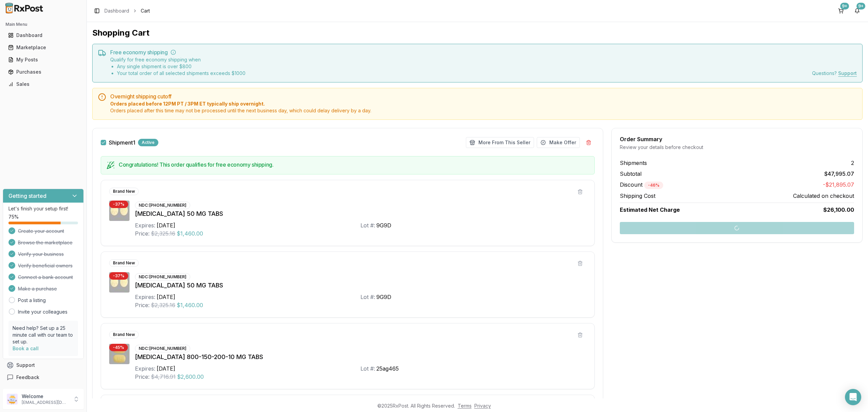 This screenshot has width=868, height=412. Describe the element at coordinates (37, 289) in the screenshot. I see `span: Make a purchase` at that location.